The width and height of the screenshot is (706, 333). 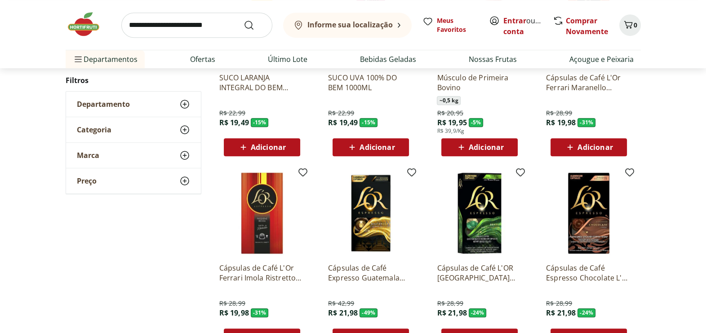 I want to click on p: Cápsulas de Café Espresso Chocolate L'Or com 10 Unidades, so click(x=589, y=273).